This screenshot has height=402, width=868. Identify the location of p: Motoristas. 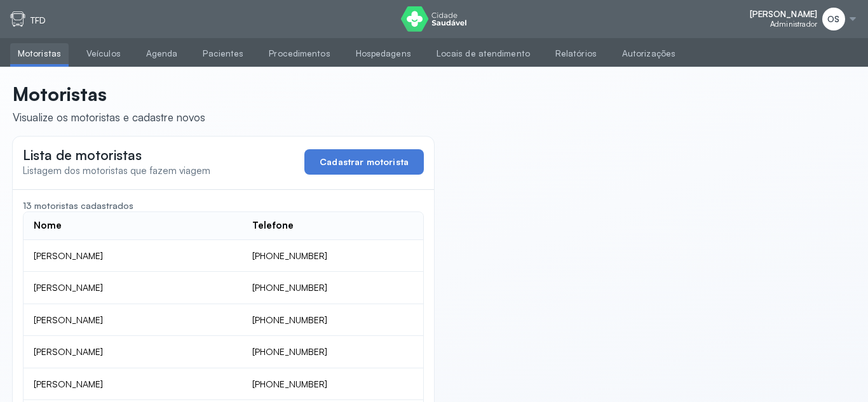
(109, 94).